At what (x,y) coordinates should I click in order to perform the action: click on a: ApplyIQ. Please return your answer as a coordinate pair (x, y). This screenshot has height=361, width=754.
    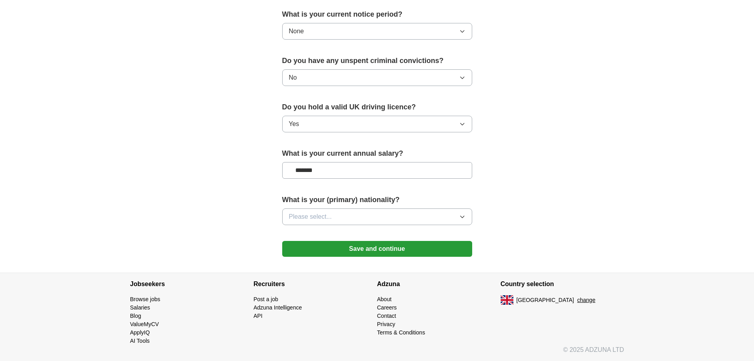
    Looking at the image, I should click on (140, 332).